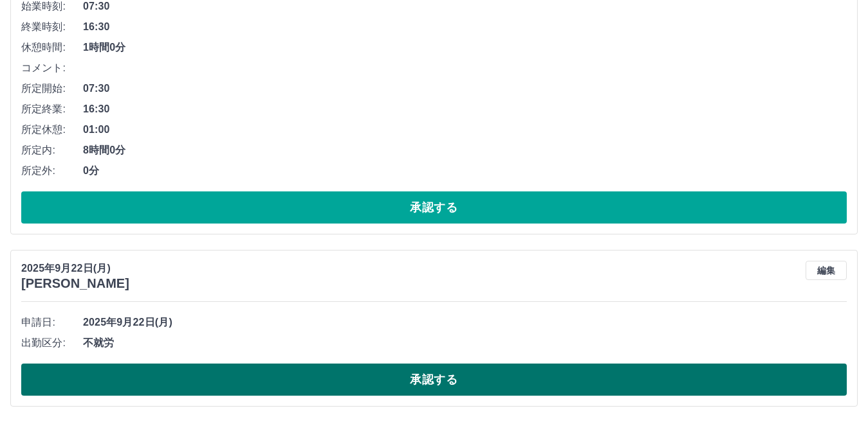  What do you see at coordinates (52, 109) in the screenshot?
I see `span: 所定終業:` at bounding box center [52, 109].